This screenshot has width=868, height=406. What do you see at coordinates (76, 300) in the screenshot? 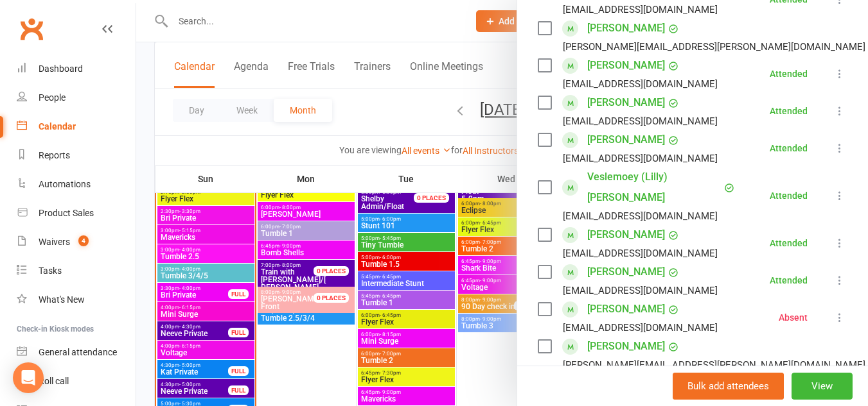
I see `a: What's New` at bounding box center [76, 300].